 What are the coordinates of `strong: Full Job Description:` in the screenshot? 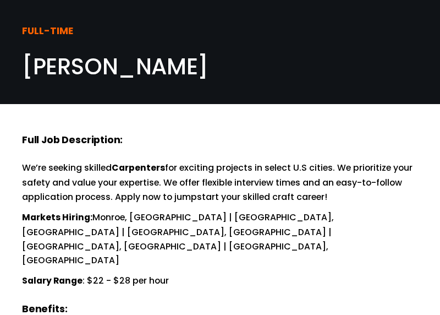 It's located at (72, 140).